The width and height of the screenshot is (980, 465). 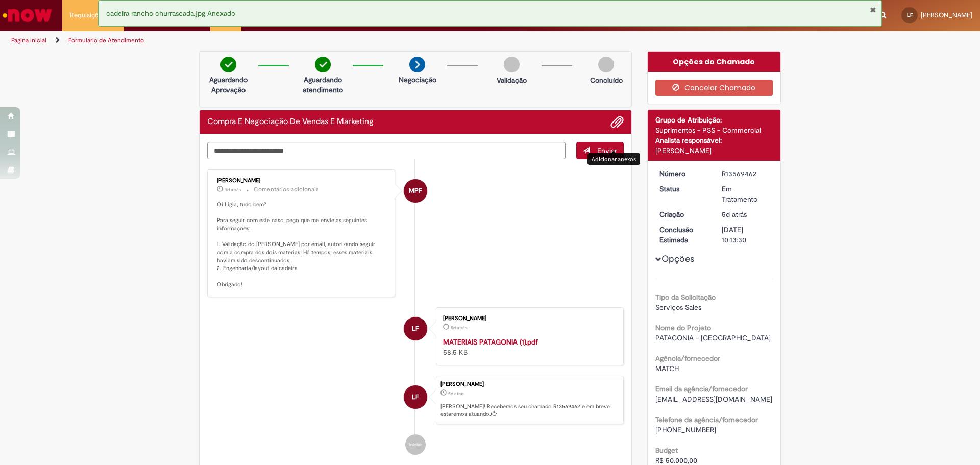 I want to click on p: Validação, so click(x=512, y=80).